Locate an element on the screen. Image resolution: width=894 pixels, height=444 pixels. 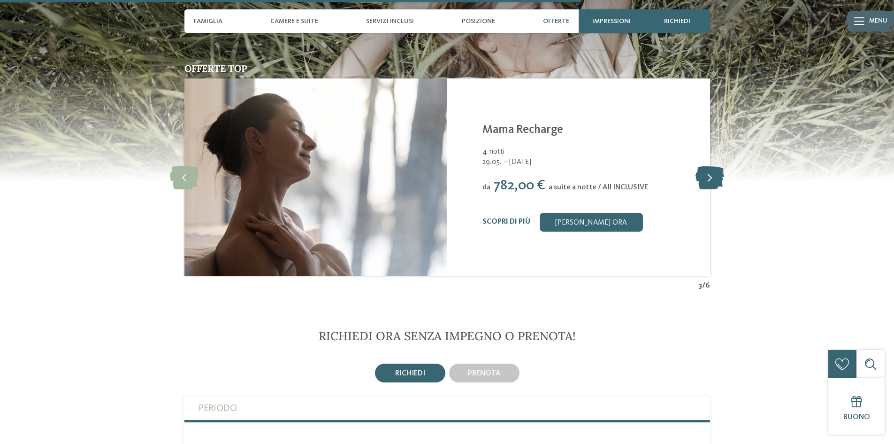
img: Mama Recharge is located at coordinates (316, 177).